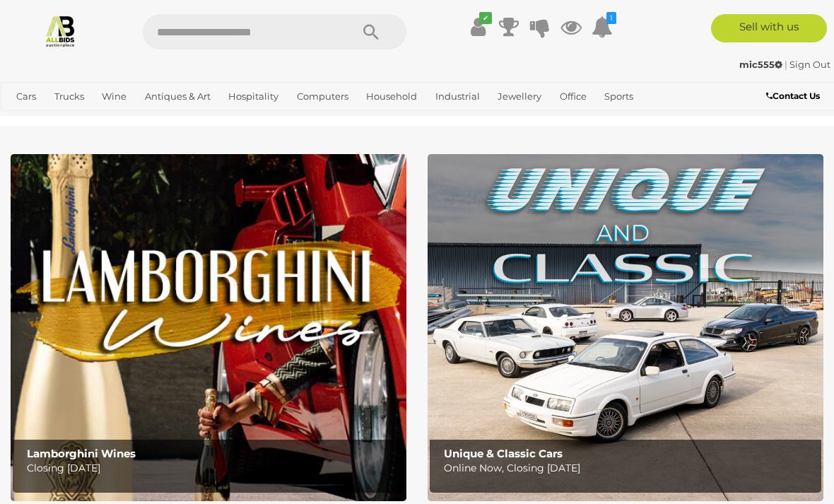  I want to click on a: Trucks, so click(69, 96).